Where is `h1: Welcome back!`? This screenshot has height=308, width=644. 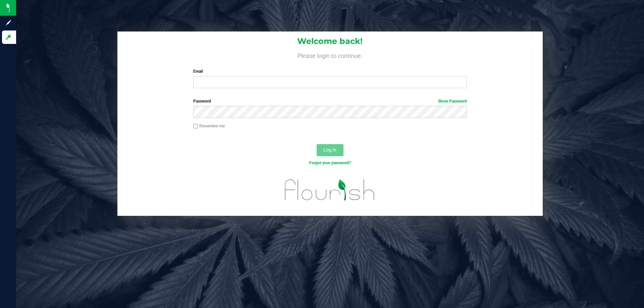 h1: Welcome back! is located at coordinates (330, 41).